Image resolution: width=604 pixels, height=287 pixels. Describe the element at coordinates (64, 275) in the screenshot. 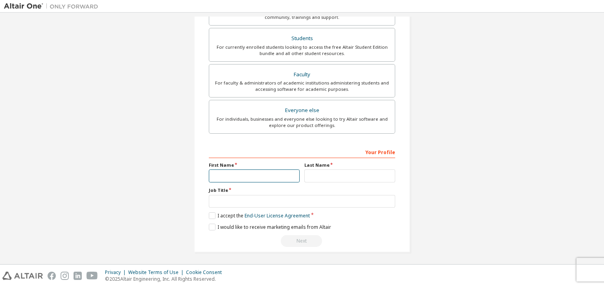

I see `img: instagram.svg` at that location.